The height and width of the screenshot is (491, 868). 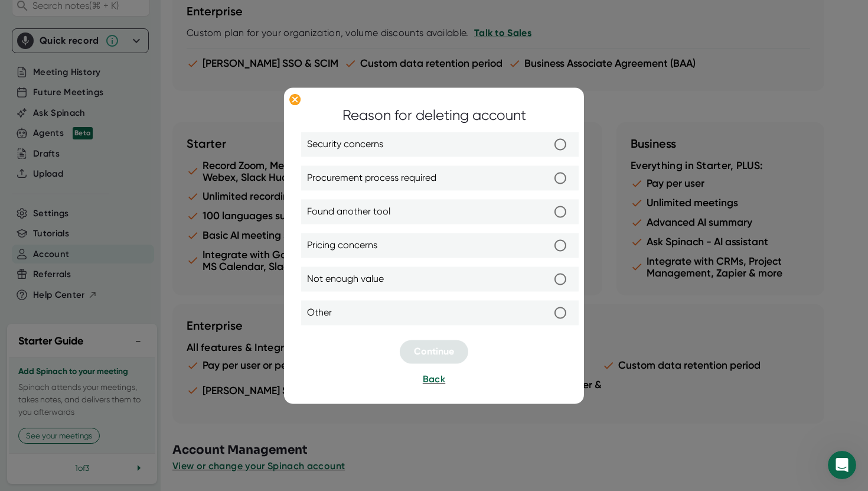 I want to click on button: Back, so click(x=434, y=380).